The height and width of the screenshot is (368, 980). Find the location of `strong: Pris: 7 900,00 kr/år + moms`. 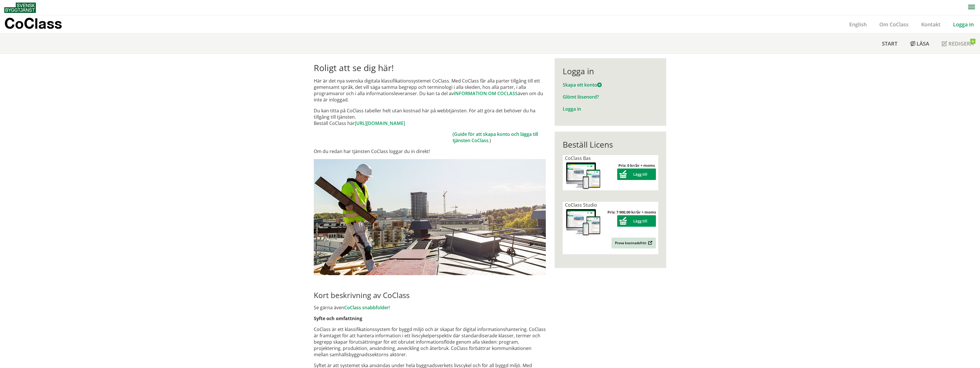

strong: Pris: 7 900,00 kr/år + moms is located at coordinates (632, 212).